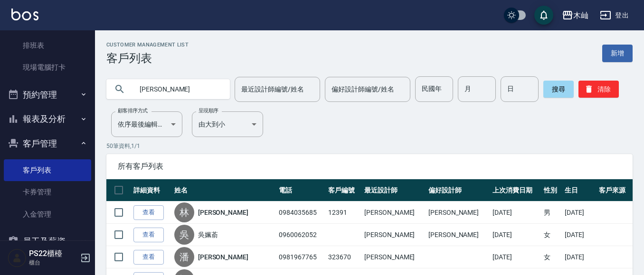 The image size is (644, 275). What do you see at coordinates (579, 190) in the screenshot?
I see `th: 生日` at bounding box center [579, 190].